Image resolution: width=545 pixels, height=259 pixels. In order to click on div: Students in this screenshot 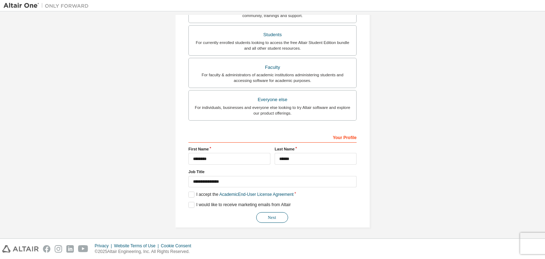, I will do `click(273, 35)`.